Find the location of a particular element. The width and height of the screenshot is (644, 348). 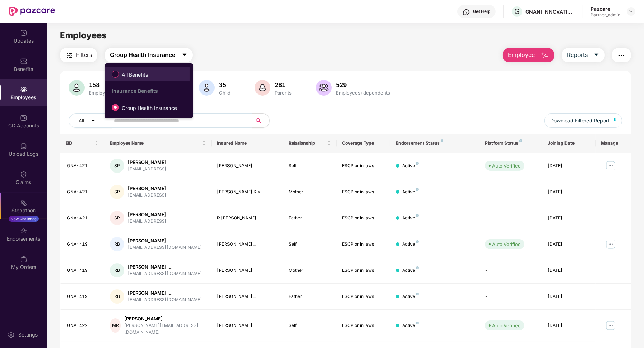

span: Download Filtered Report is located at coordinates (580, 121).